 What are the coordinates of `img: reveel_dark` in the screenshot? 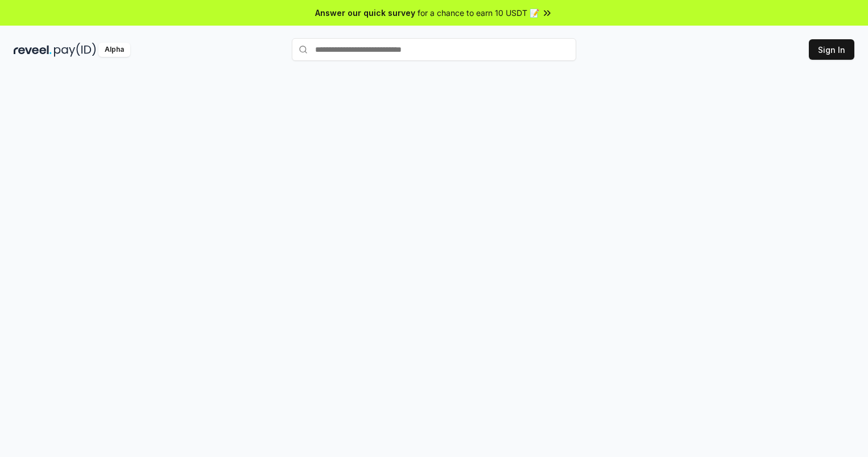 It's located at (33, 49).